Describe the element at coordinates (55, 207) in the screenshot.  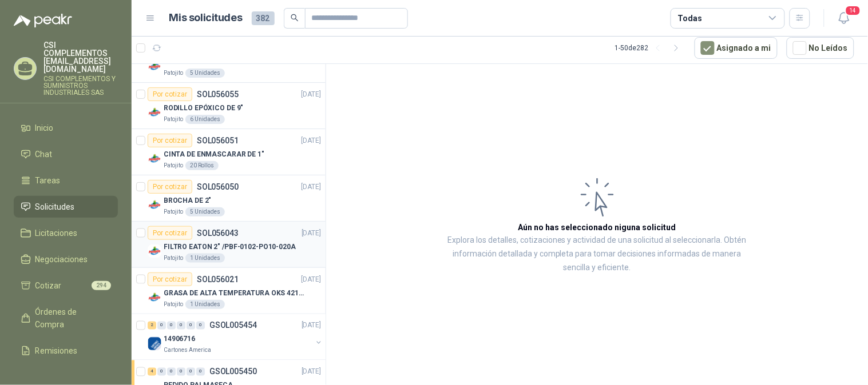
I see `span: Solicitudes` at that location.